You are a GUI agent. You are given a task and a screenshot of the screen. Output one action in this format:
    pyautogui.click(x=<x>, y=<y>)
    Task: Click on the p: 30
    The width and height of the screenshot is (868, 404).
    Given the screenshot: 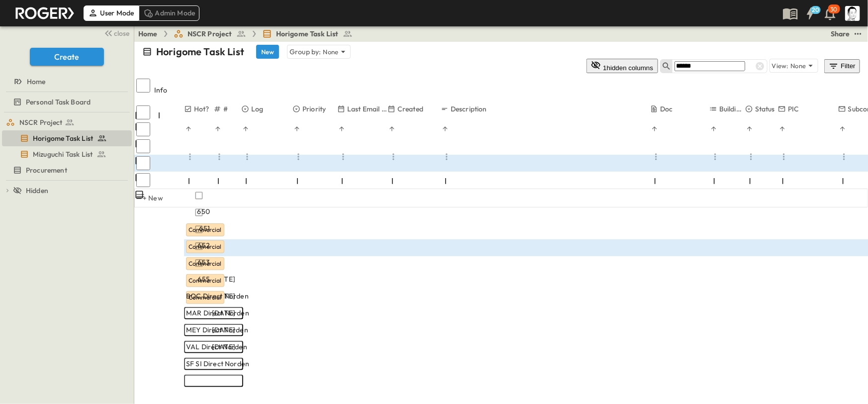 What is the action you would take?
    pyautogui.click(x=834, y=10)
    